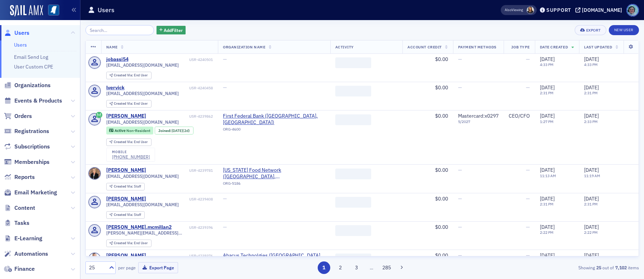 The width and height of the screenshot is (644, 279). What do you see at coordinates (547, 232) in the screenshot?
I see `time: 2:22 PM` at bounding box center [547, 232].